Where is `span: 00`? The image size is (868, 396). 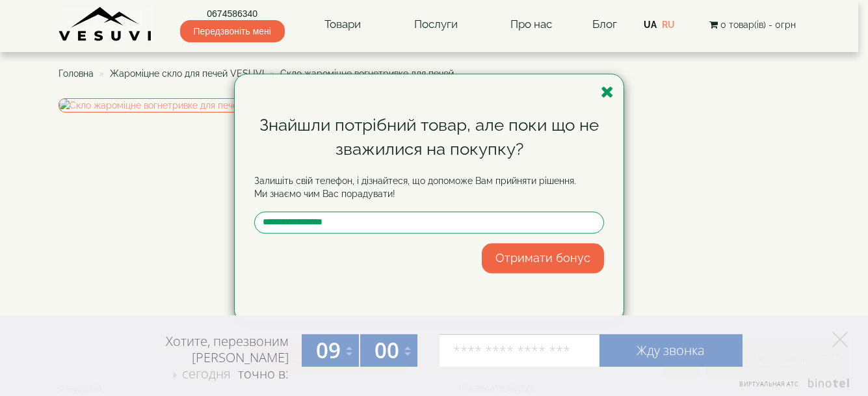 span: 00 is located at coordinates (387, 350).